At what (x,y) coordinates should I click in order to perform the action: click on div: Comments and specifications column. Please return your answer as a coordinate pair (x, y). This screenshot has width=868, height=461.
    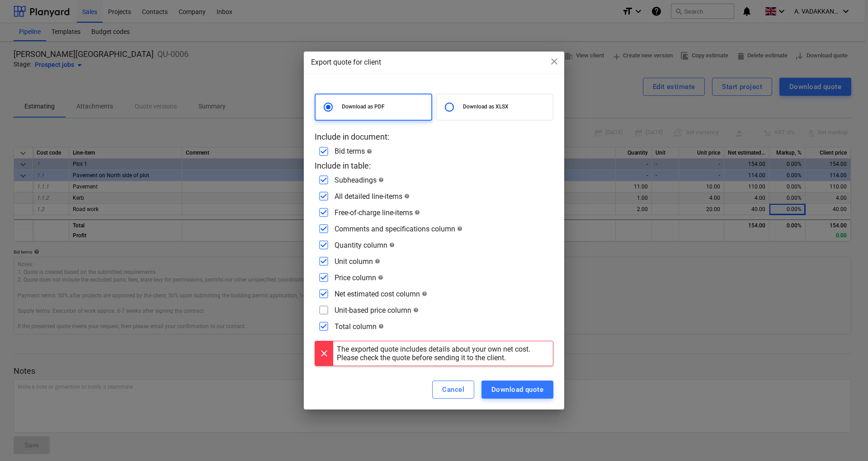
    Looking at the image, I should click on (398, 229).